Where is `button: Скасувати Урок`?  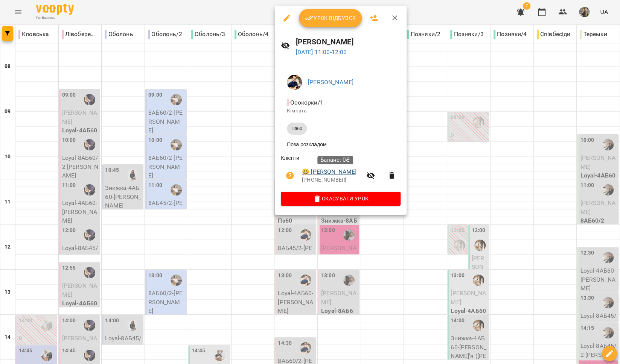 button: Скасувати Урок is located at coordinates (341, 199).